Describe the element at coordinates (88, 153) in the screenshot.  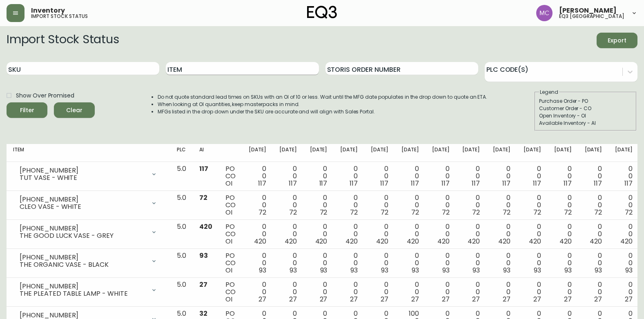
I see `th: Item` at that location.